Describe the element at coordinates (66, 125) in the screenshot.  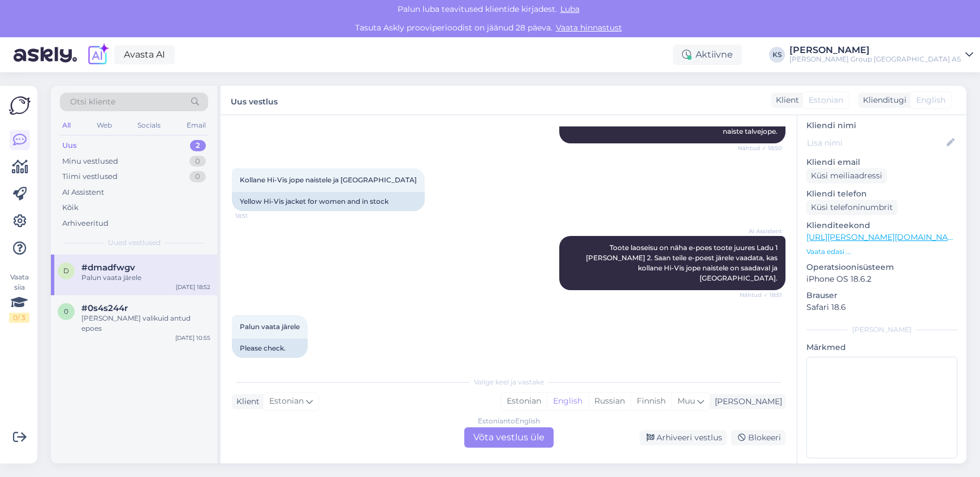
I see `div: All` at that location.